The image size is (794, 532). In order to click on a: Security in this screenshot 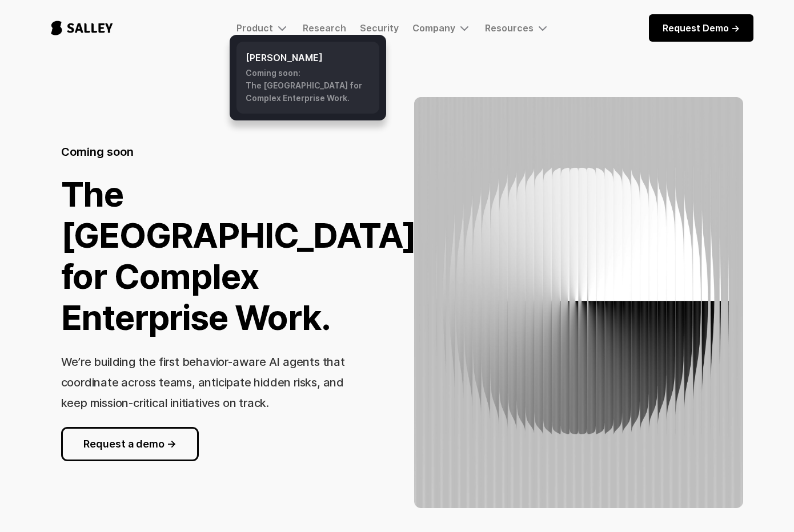, I will do `click(379, 28)`.